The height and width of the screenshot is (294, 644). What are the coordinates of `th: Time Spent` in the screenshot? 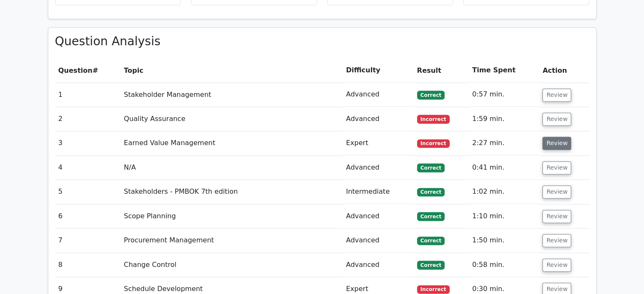 It's located at (504, 71).